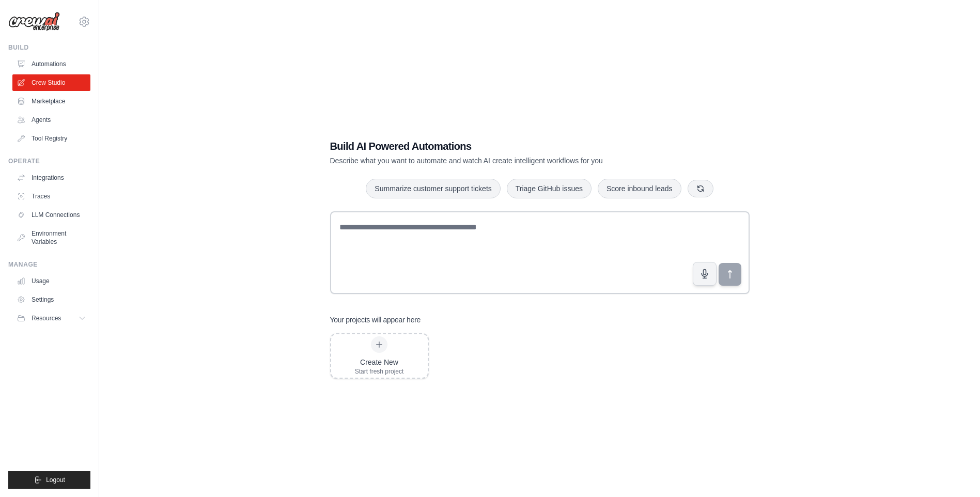 The height and width of the screenshot is (497, 980). I want to click on a: Environment Variables, so click(52, 238).